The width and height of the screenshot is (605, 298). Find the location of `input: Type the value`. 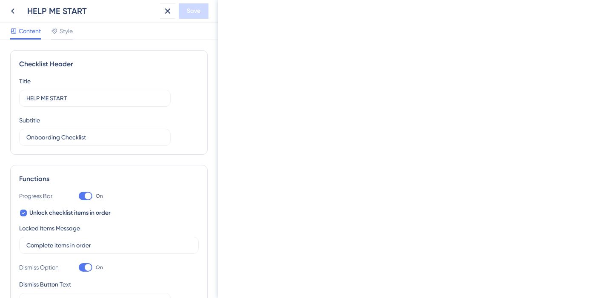

input: Type the value is located at coordinates (109, 246).